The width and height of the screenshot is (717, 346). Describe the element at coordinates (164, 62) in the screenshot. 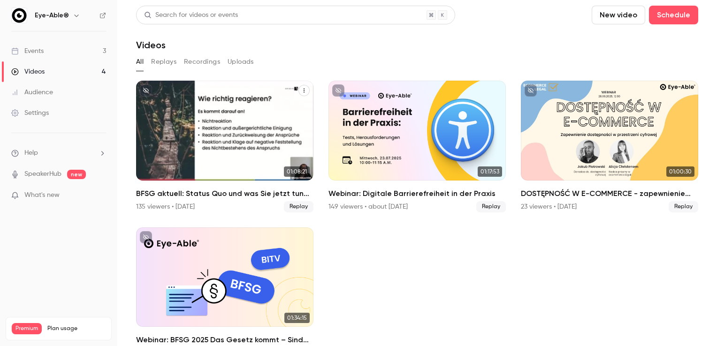

I see `button: Replays` at that location.